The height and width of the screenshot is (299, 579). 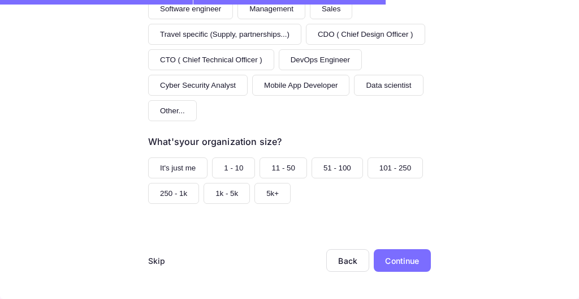 What do you see at coordinates (283, 167) in the screenshot?
I see `button: 11 - 50` at bounding box center [283, 167].